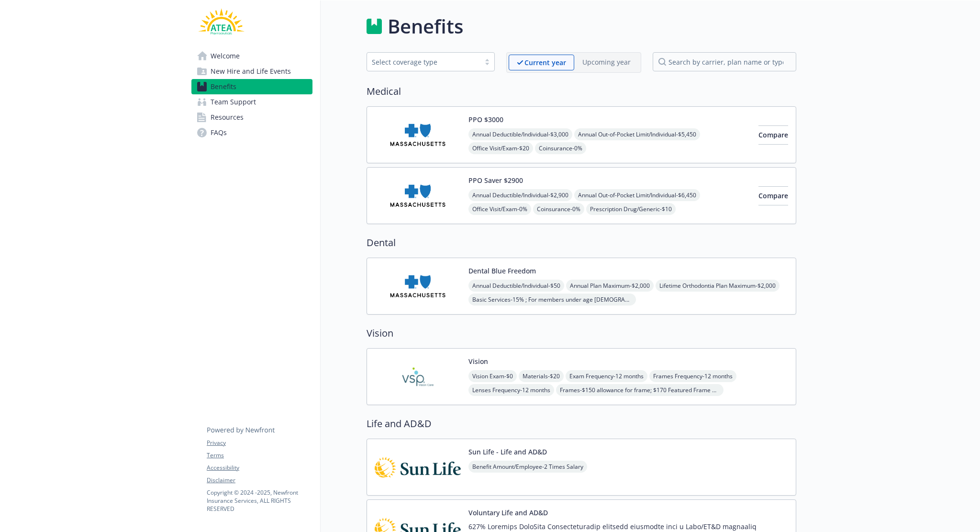 This screenshot has width=980, height=532. I want to click on button: Voluntary Life and AD&D, so click(508, 512).